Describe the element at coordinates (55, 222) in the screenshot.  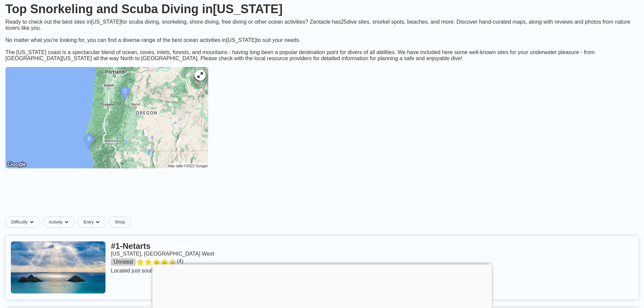
I see `span: Activity` at that location.